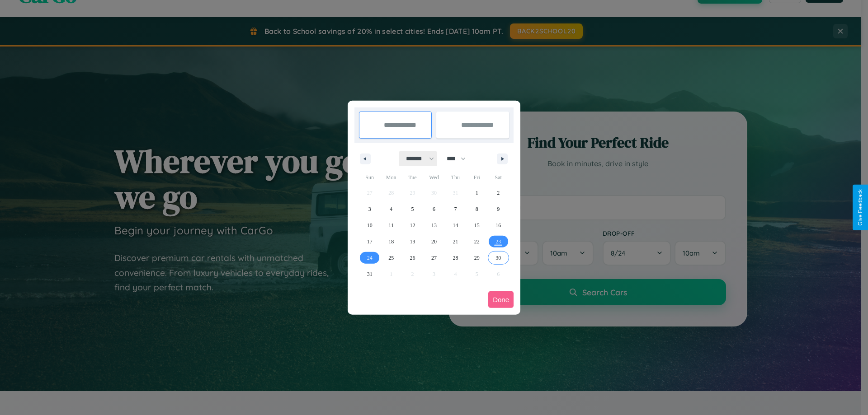 The height and width of the screenshot is (415, 868). What do you see at coordinates (434, 258) in the screenshot?
I see `span: 27` at bounding box center [434, 258].